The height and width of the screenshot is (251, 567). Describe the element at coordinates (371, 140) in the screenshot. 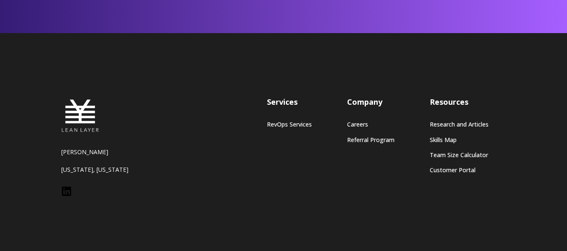

I see `a: Referral Program` at that location.